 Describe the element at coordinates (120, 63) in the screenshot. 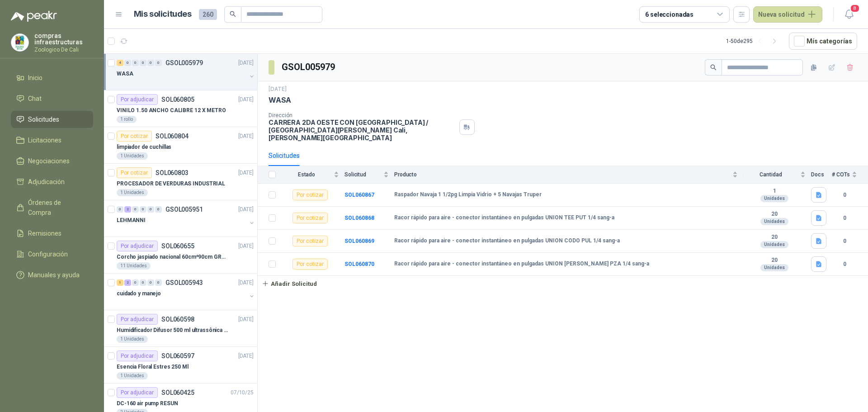

I see `div: 4` at that location.